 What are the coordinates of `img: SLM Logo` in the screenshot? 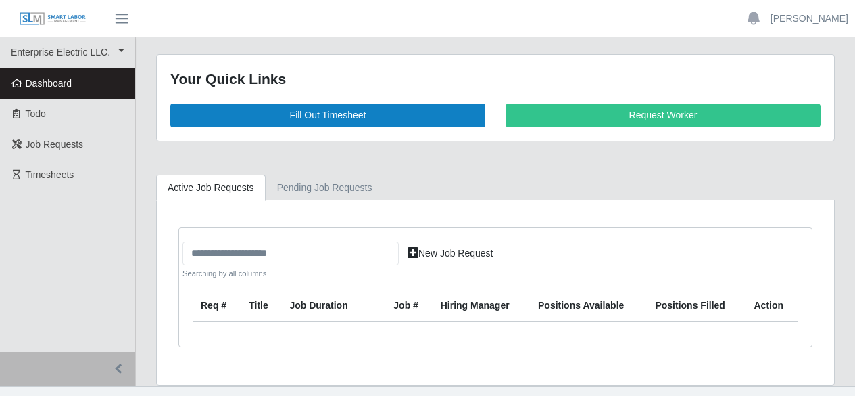 It's located at (53, 19).